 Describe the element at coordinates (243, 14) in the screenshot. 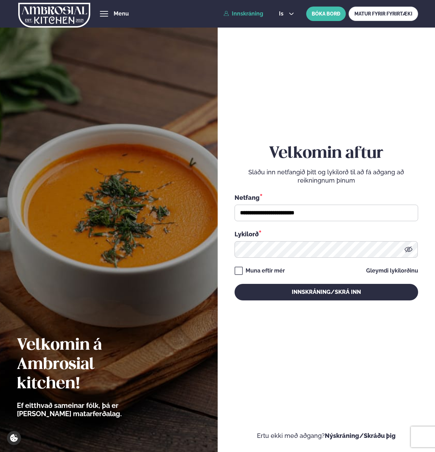

I see `a: Innskráning` at that location.